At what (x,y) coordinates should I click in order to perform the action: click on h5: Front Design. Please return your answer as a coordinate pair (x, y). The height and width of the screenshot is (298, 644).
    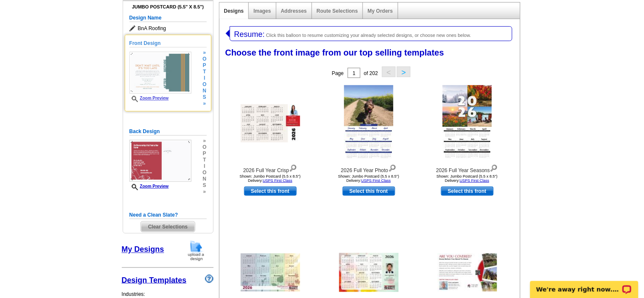
    Looking at the image, I should click on (168, 43).